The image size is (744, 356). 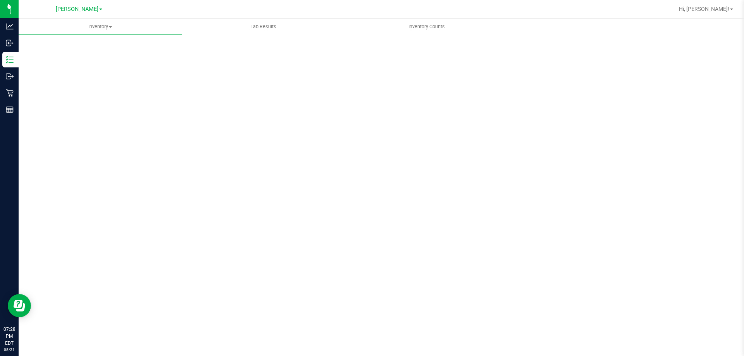 What do you see at coordinates (10, 43) in the screenshot?
I see `inline-svg: Inbound` at bounding box center [10, 43].